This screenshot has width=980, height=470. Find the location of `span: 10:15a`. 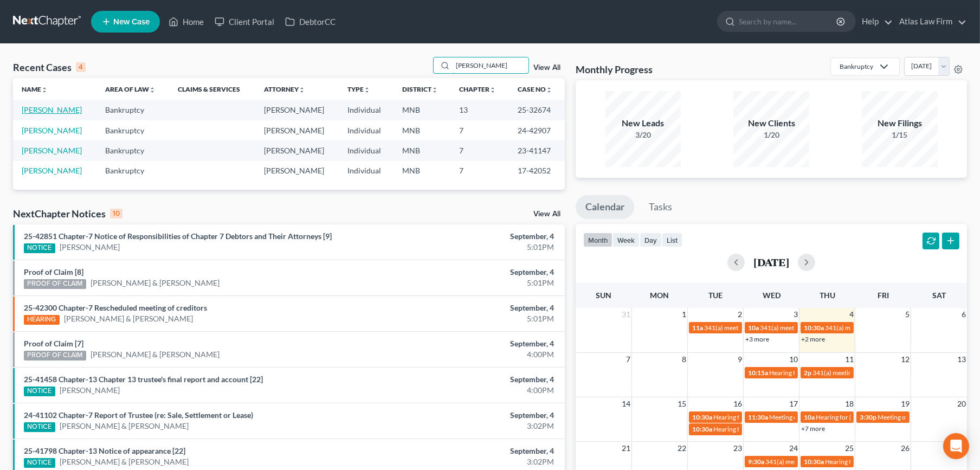

span: 10:15a is located at coordinates (757, 372).